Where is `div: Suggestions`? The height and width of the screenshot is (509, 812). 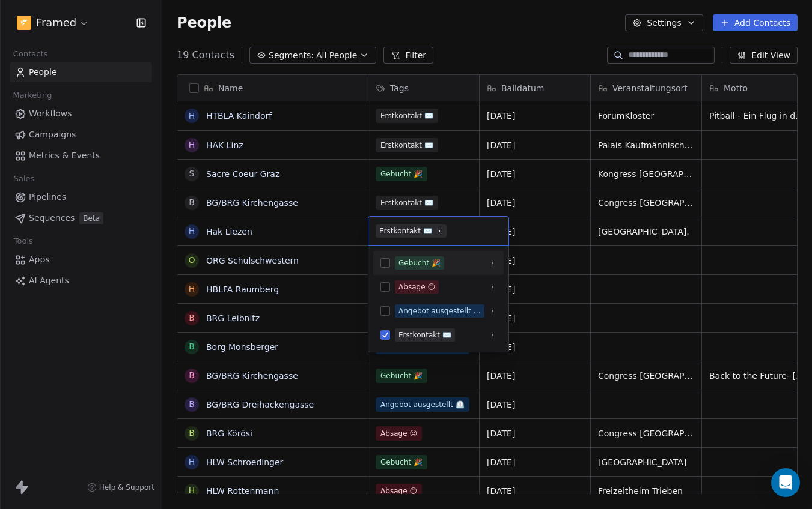 div: Suggestions is located at coordinates (438, 299).